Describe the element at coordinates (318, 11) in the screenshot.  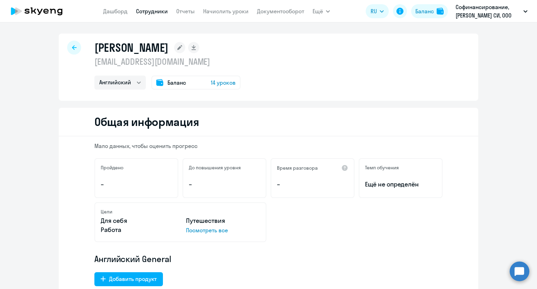
I see `span: Ещё` at that location.